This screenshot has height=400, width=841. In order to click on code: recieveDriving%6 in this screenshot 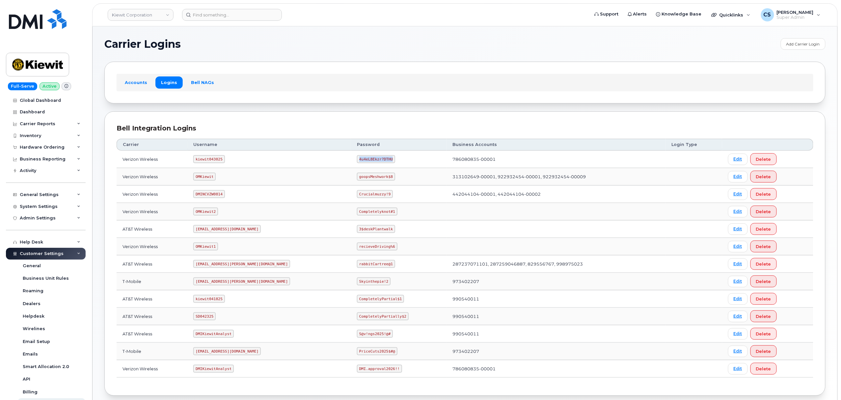, I will do `click(377, 246)`.